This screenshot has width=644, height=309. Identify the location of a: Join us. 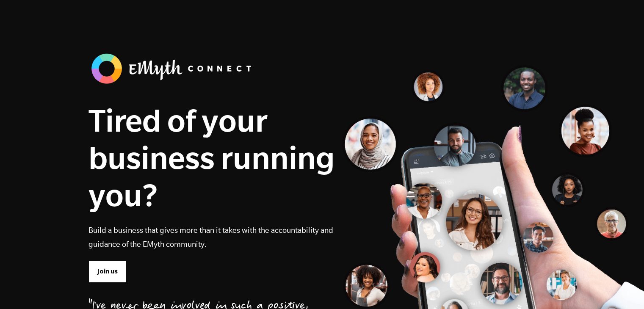
(107, 271).